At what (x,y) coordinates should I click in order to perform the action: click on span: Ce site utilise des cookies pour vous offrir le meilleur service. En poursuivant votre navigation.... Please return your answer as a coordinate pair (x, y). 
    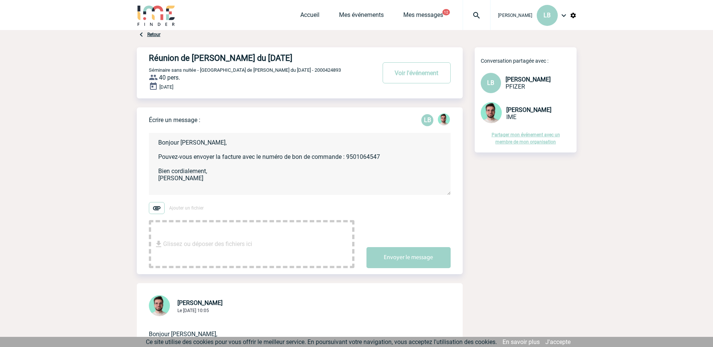
    Looking at the image, I should click on (321, 342).